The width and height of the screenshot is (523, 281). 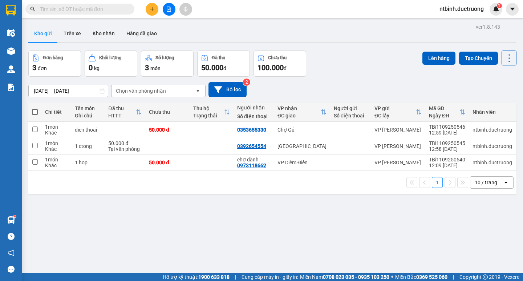 What do you see at coordinates (356, 277) in the screenshot?
I see `strong: 0708 023 035 - 0935 103 250` at bounding box center [356, 277].